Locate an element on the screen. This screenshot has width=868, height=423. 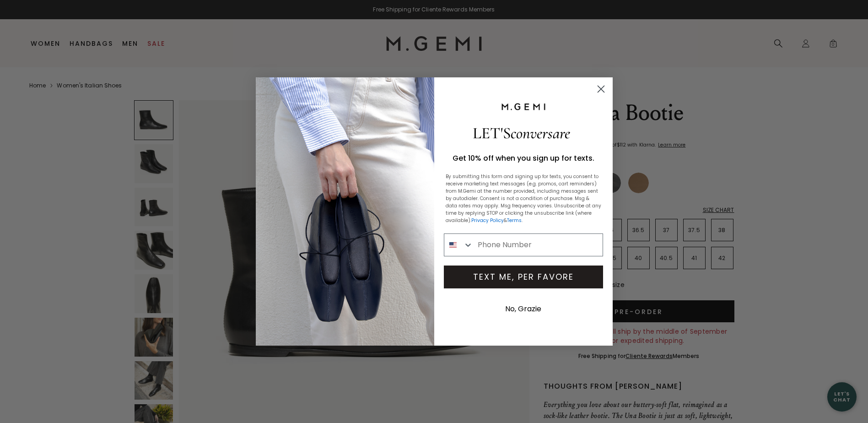
button: TEXT ME, PER FAVORE is located at coordinates (524, 277).